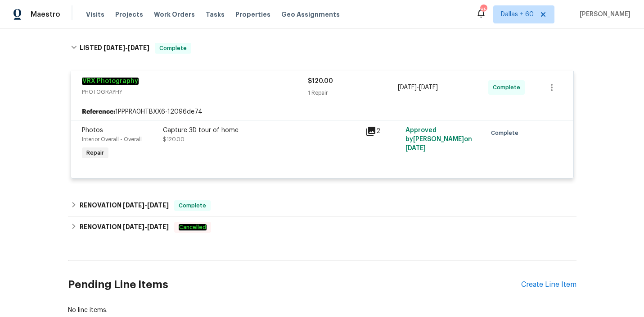 The image size is (644, 317). What do you see at coordinates (112, 139) in the screenshot?
I see `span: Interior Overall - Overall` at bounding box center [112, 139].